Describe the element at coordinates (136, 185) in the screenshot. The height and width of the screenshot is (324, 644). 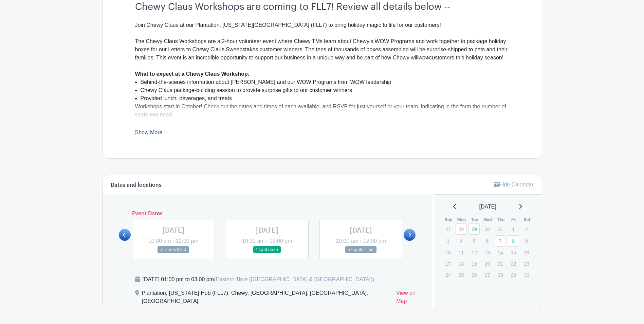
I see `h6: Dates and locations` at that location.